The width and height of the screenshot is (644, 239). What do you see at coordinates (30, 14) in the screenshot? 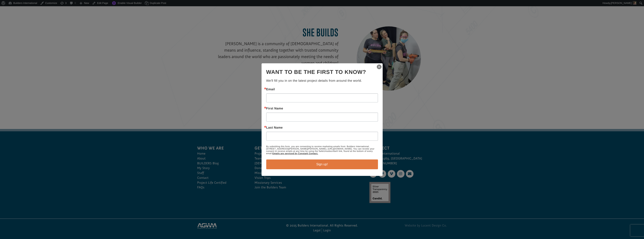
I see `div: to` at bounding box center [30, 14].